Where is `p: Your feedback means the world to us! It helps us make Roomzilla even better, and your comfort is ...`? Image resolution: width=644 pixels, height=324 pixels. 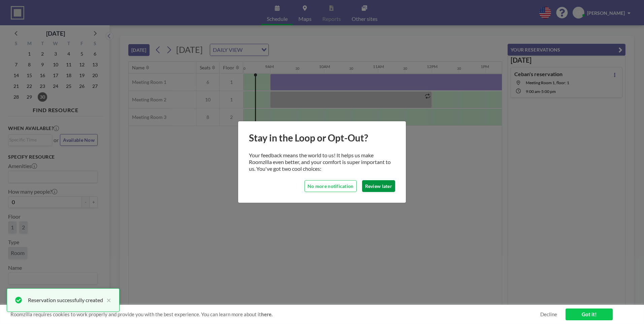
p: Your feedback means the world to us! It helps us make Roomzilla even better, and your comfort is ... is located at coordinates (322, 162).